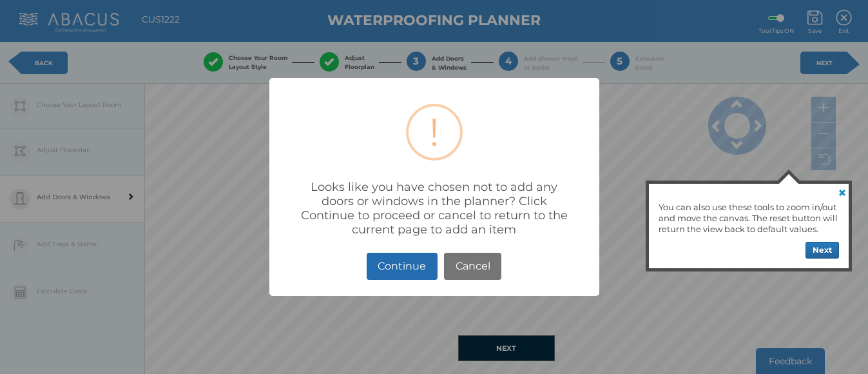 This screenshot has height=374, width=868. I want to click on button: Next, so click(822, 250).